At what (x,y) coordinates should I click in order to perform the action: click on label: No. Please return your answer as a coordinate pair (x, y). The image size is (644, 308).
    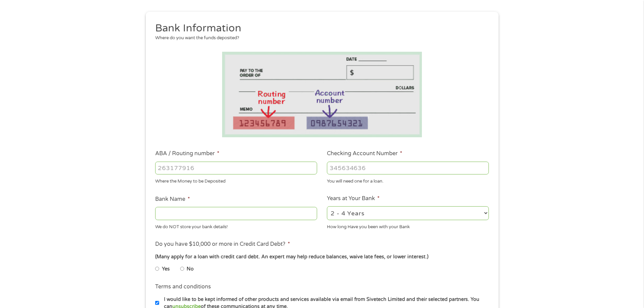
    Looking at the image, I should click on (190, 269).